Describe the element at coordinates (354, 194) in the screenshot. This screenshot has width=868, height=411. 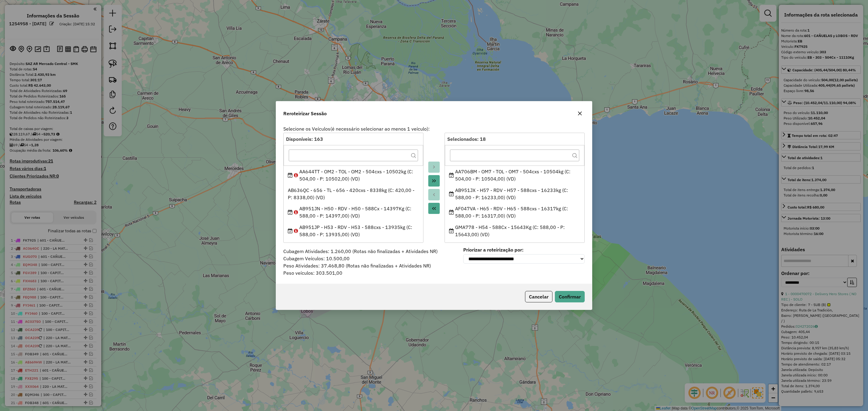
I see `div: AB636QC - 656 - TL - 656 - 420cxs - 8338kg (C: 420,00 - P: 8338,00) (VD)` at that location.